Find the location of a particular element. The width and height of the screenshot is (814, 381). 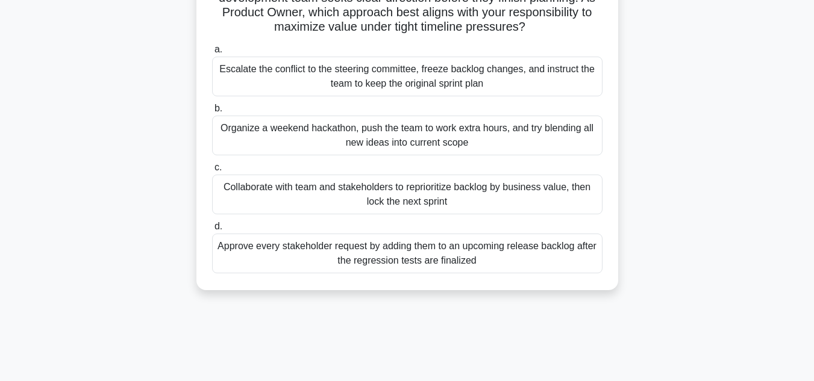

span: a. is located at coordinates (218, 49).